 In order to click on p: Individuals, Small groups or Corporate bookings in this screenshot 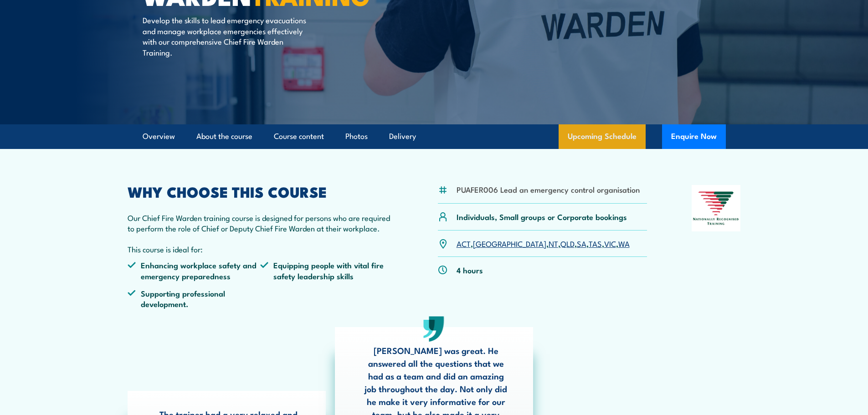, I will do `click(542, 217)`.